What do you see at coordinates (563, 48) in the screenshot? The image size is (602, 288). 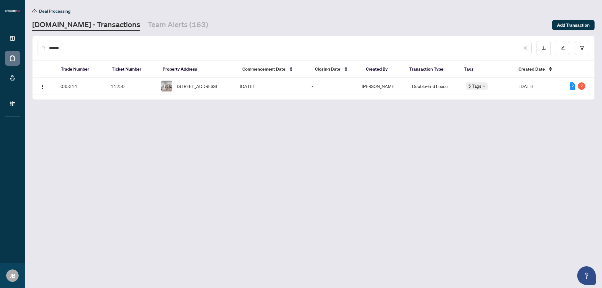 I see `button: edit` at bounding box center [563, 48].